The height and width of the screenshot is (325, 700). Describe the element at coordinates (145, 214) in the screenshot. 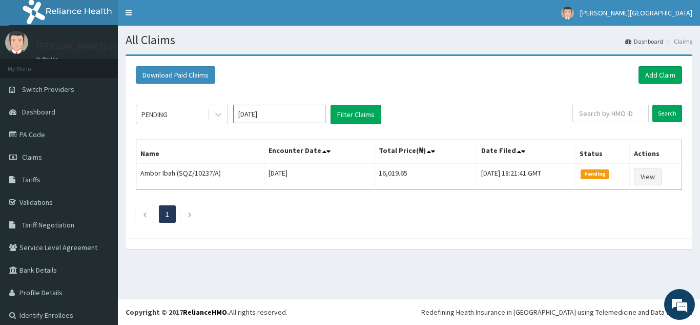

I see `a: Previous page` at that location.